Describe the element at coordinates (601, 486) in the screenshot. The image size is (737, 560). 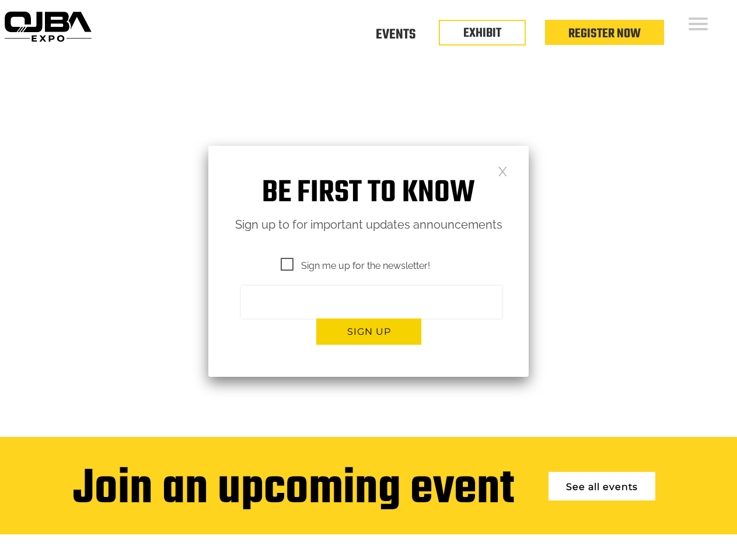
I see `a: See all events` at that location.